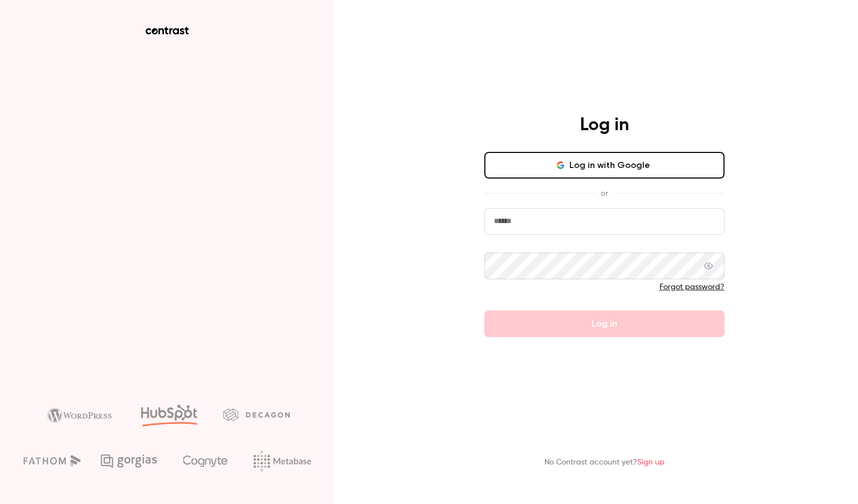  I want to click on span: or, so click(604, 193).